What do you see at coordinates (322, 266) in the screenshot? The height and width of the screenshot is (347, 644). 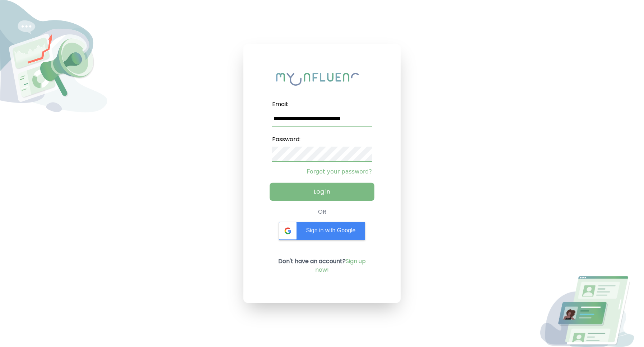 I see `p: Don't have an account?` at bounding box center [322, 266].